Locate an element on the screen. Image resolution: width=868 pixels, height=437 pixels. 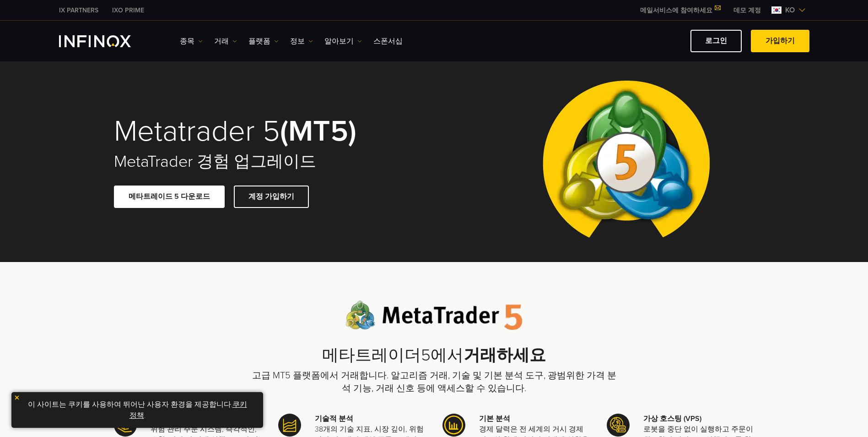
a: 스폰서십 is located at coordinates (388, 42).